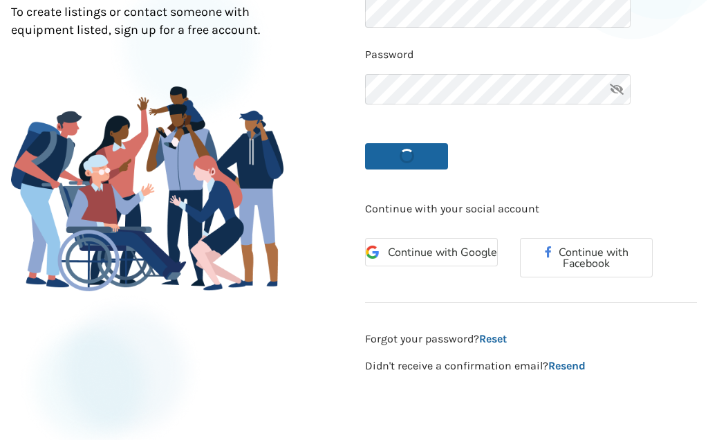 The width and height of the screenshot is (708, 440). I want to click on span: Continue with Google, so click(442, 252).